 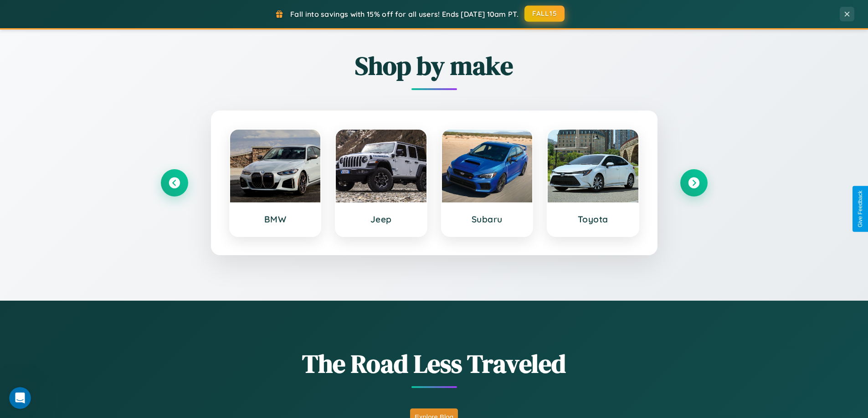 I want to click on h2: Shop by make, so click(x=434, y=65).